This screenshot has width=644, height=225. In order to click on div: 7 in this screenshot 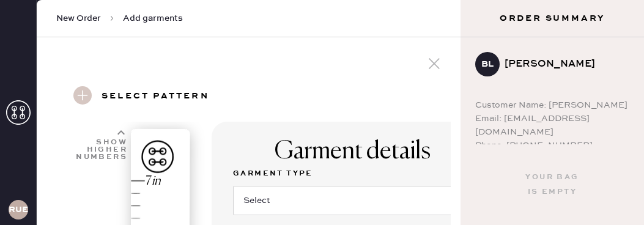, I will do `click(148, 181)`.